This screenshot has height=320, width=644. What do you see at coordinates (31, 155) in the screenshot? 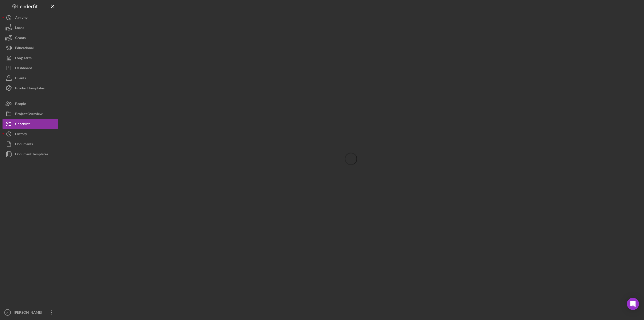
I see `div: Document Templates` at bounding box center [31, 155].